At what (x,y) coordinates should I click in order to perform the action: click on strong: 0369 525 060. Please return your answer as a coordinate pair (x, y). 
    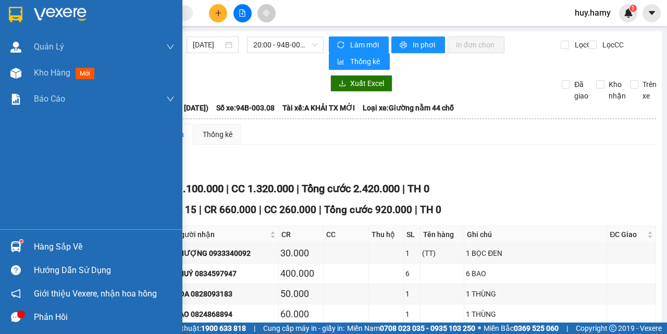
    Looking at the image, I should click on (536, 328).